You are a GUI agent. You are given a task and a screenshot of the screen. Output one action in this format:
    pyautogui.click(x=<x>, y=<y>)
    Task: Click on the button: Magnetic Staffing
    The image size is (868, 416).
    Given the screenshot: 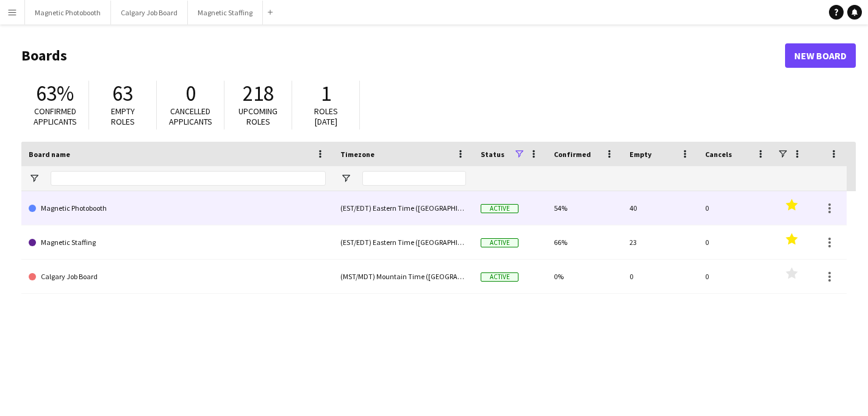 What is the action you would take?
    pyautogui.click(x=225, y=12)
    